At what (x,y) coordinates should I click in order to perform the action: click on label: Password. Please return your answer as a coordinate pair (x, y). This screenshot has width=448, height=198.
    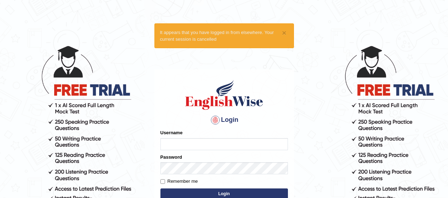
    Looking at the image, I should click on (171, 157).